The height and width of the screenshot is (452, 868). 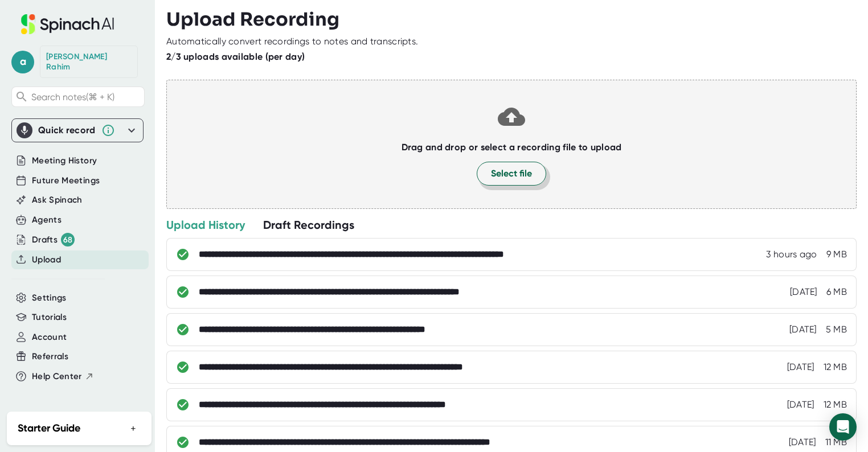 What do you see at coordinates (836, 255) in the screenshot?
I see `div: 9 MB` at bounding box center [836, 255].